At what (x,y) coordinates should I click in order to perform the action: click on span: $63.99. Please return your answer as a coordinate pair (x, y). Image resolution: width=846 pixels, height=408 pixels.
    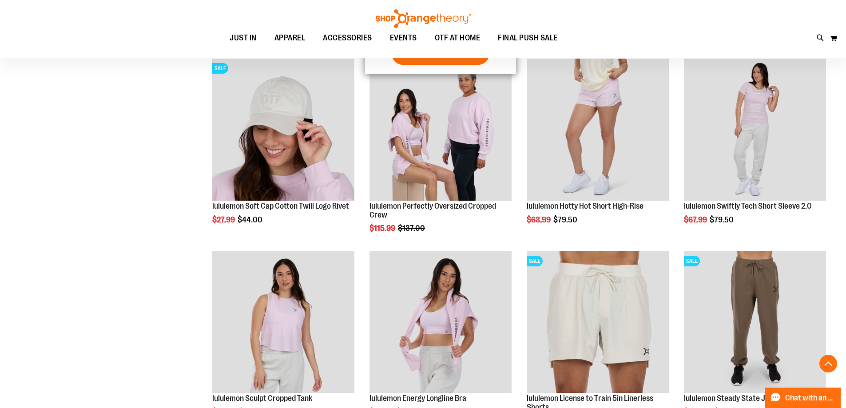
    Looking at the image, I should click on (539, 220).